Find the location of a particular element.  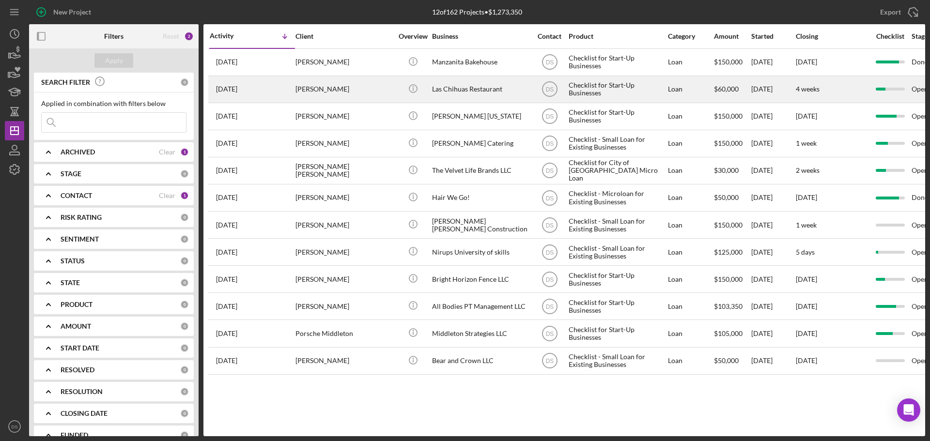

time: 2025-07-28 17:39 is located at coordinates (227, 143).